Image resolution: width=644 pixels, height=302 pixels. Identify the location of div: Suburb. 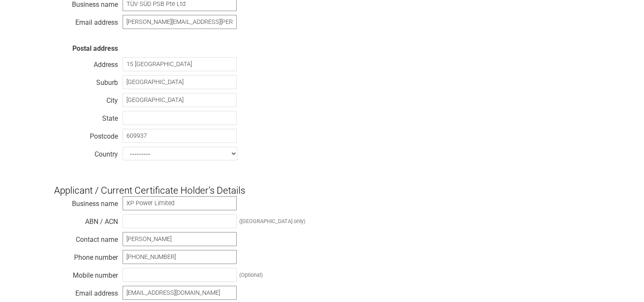
(86, 80).